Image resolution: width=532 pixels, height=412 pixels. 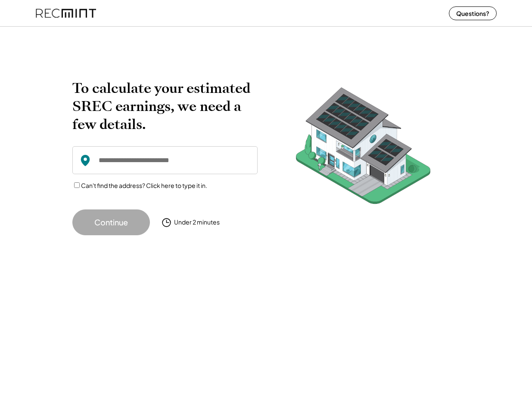 I want to click on button: Questions?, so click(x=473, y=13).